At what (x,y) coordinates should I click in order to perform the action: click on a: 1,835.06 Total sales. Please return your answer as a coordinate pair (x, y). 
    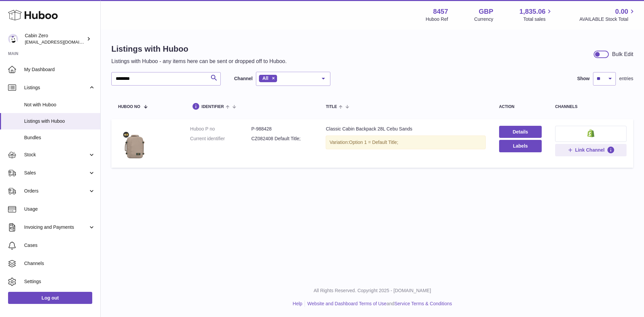
    Looking at the image, I should click on (536, 15).